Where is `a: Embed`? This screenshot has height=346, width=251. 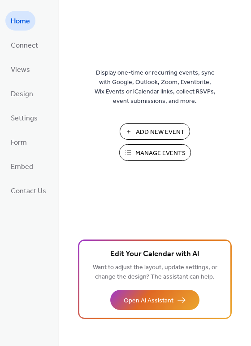
a: Embed is located at coordinates (22, 166).